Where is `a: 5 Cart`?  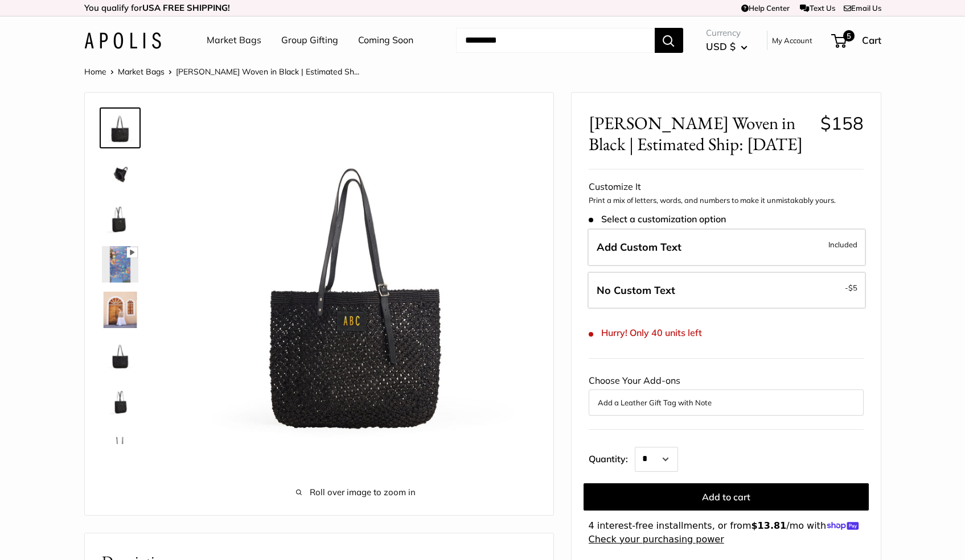
a: 5 Cart is located at coordinates (856, 41).